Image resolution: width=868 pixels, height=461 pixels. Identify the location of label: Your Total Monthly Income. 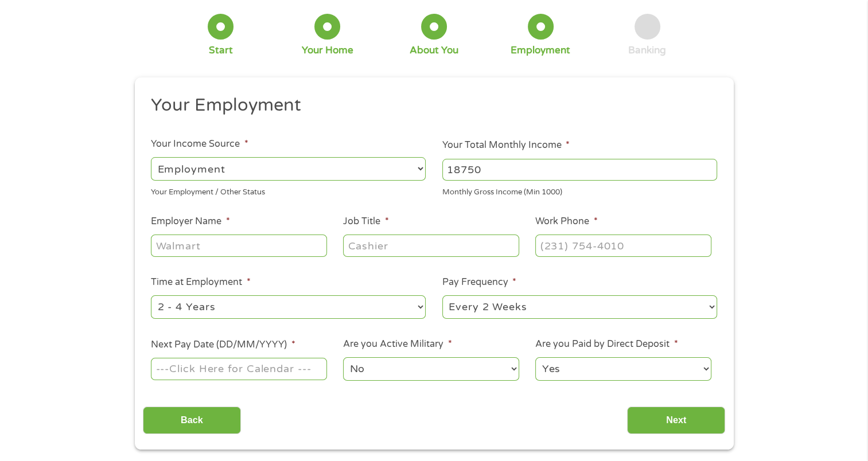
(506, 145).